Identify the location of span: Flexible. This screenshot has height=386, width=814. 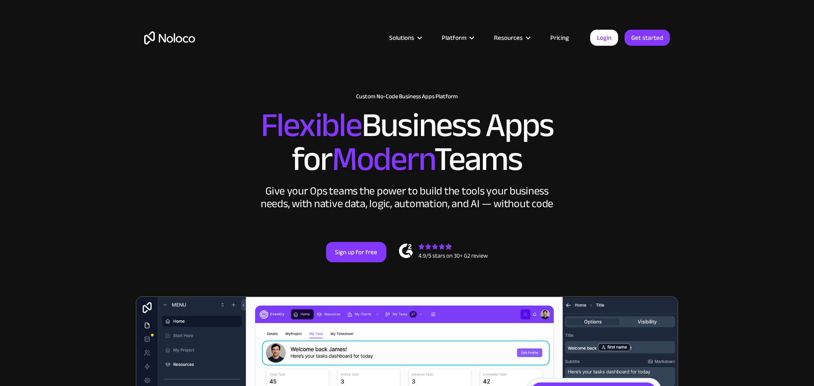
(311, 125).